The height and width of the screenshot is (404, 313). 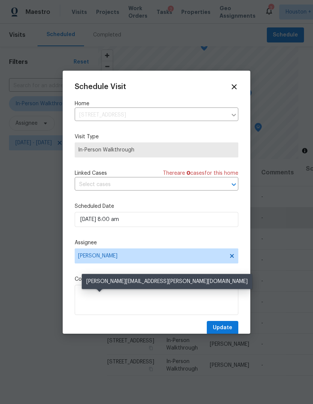 I want to click on label: Home, so click(x=157, y=104).